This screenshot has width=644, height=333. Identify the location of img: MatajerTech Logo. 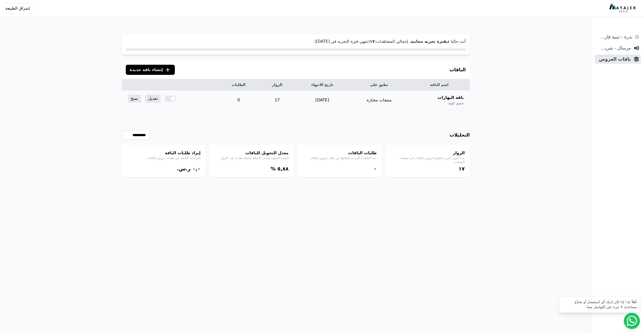
(623, 8).